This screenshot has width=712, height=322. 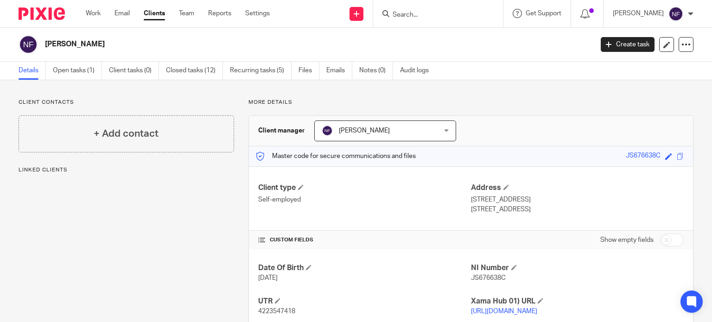 I want to click on a: Email, so click(x=122, y=13).